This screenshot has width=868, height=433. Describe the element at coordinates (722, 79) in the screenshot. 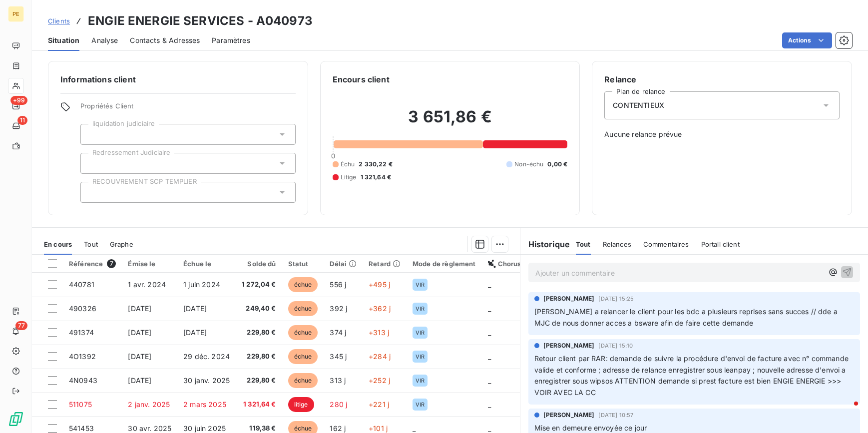

I see `h6: Relance` at that location.